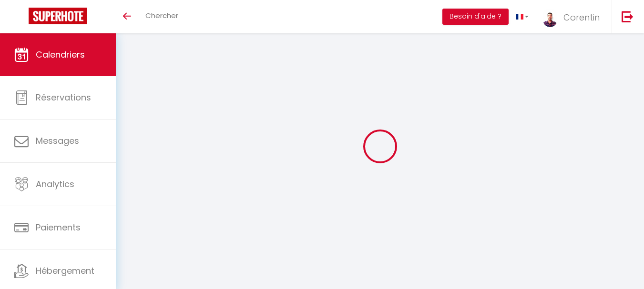 The image size is (644, 289). Describe the element at coordinates (57, 141) in the screenshot. I see `span: Messages` at that location.